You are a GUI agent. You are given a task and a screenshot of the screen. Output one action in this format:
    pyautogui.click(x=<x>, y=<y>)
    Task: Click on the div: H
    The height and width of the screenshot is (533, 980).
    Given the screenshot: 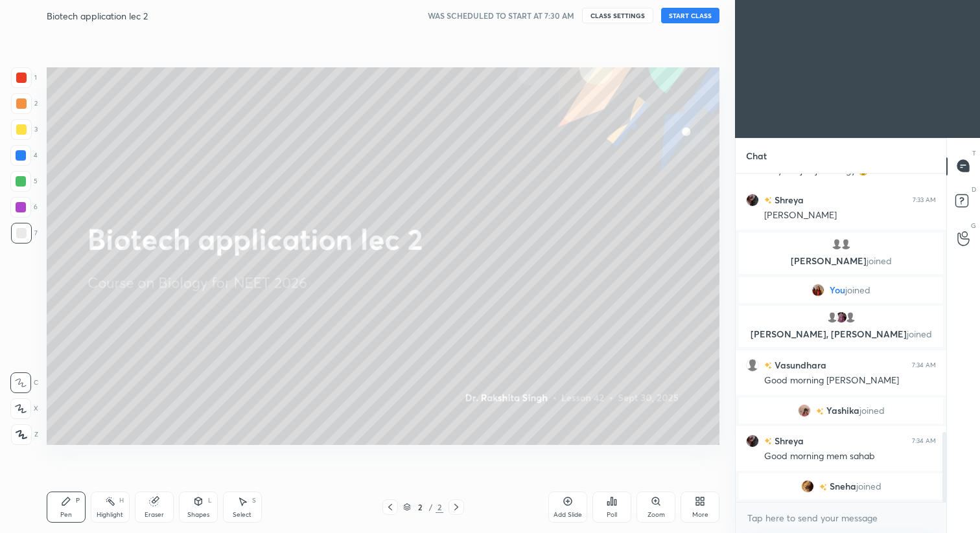 What is the action you would take?
    pyautogui.click(x=121, y=500)
    